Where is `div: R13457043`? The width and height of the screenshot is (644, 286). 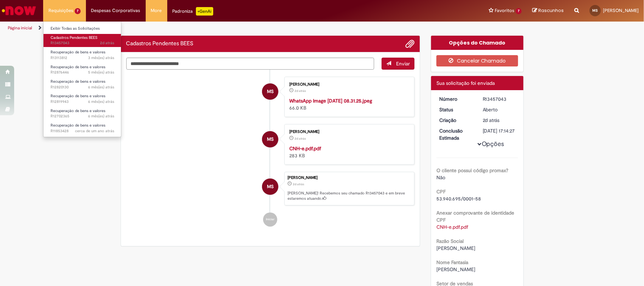 div: R13457043 is located at coordinates (499, 99).